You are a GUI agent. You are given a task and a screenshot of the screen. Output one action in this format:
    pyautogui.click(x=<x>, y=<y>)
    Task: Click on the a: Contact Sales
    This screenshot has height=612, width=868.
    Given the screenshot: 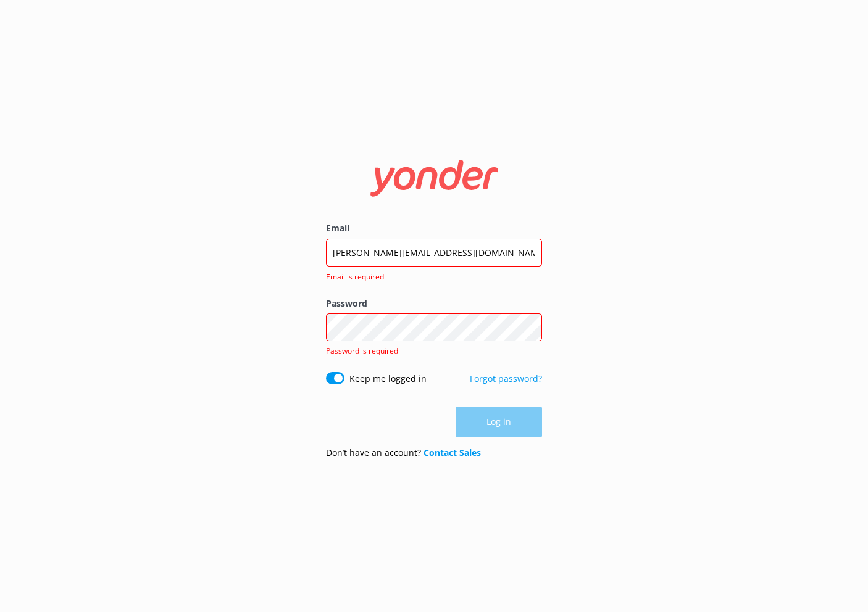 What is the action you would take?
    pyautogui.click(x=451, y=452)
    